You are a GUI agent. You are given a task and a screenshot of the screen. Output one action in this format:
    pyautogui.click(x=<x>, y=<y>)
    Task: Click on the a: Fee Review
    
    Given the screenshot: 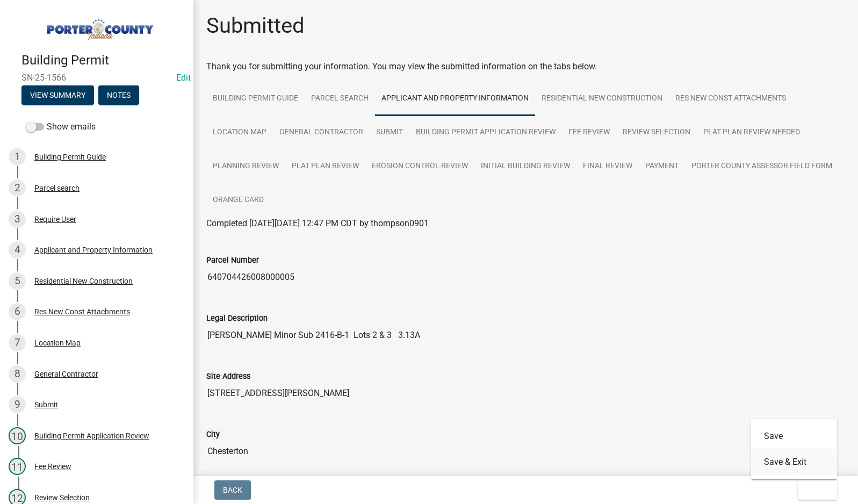 What is the action you would take?
    pyautogui.click(x=589, y=132)
    